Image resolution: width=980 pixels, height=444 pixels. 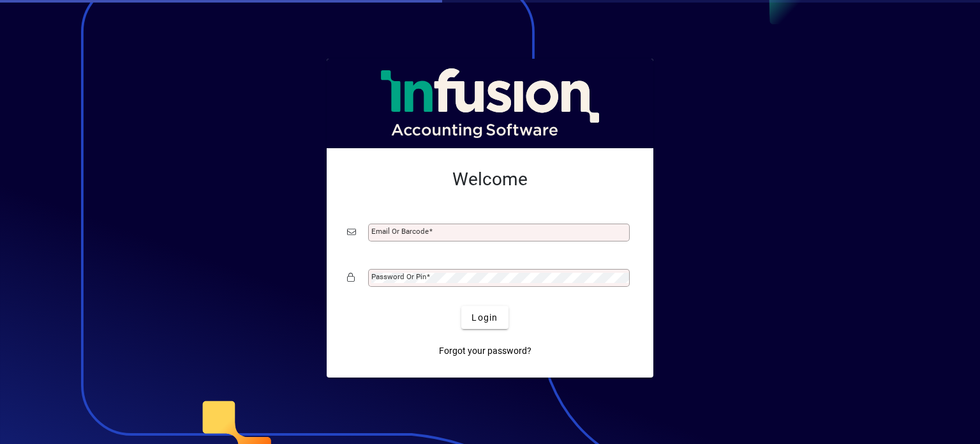 What do you see at coordinates (484, 317) in the screenshot?
I see `span: Login` at bounding box center [484, 317].